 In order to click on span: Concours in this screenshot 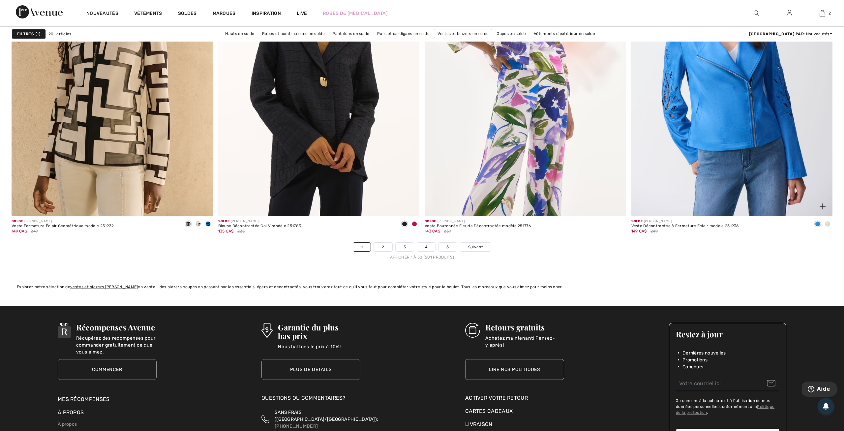, I will do `click(693, 367)`.